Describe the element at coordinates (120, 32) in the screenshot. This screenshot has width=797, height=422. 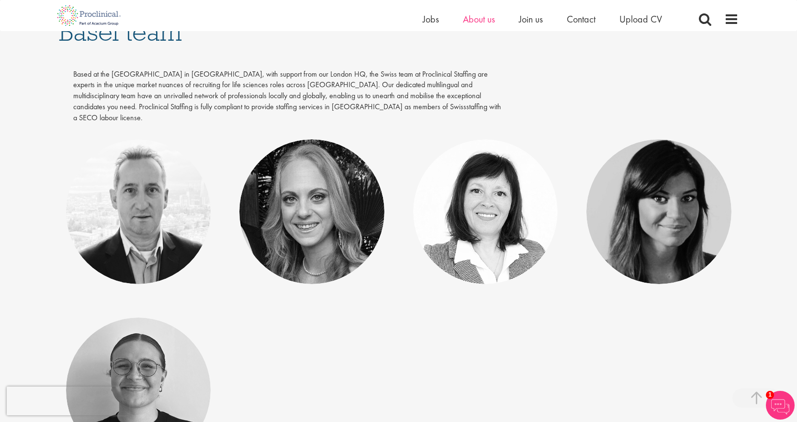
I see `span: Basel team` at that location.